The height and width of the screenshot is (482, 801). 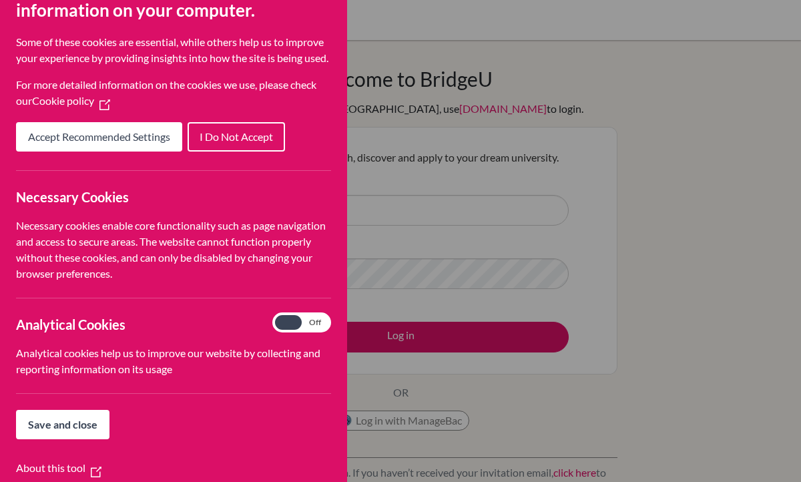 I want to click on span: Accept Recommended Settings, so click(x=99, y=136).